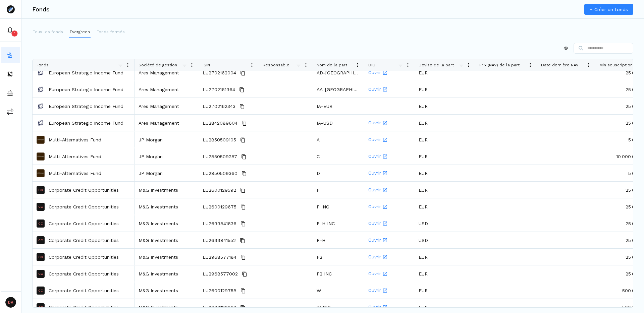  I want to click on p: Fonds fermés, so click(111, 32).